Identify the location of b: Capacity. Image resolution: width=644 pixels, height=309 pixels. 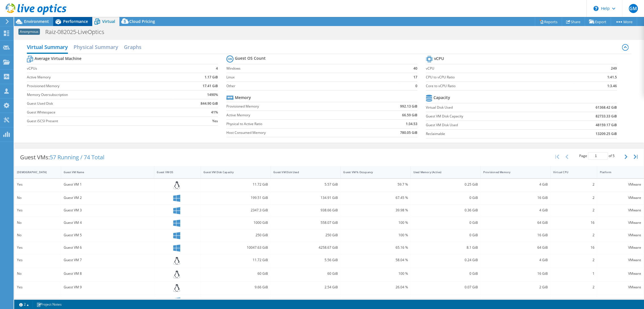
(442, 98).